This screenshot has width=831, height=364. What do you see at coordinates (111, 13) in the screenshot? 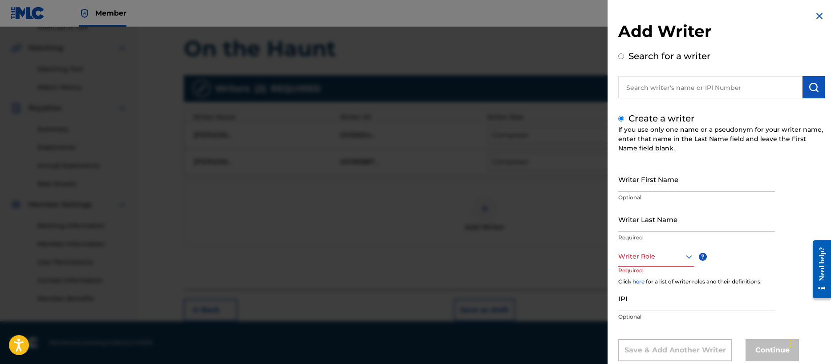
I see `span: Member` at bounding box center [111, 13].